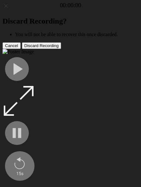 This screenshot has height=187, width=141. I want to click on li: You will not be able to recover this once discarded., so click(77, 34).